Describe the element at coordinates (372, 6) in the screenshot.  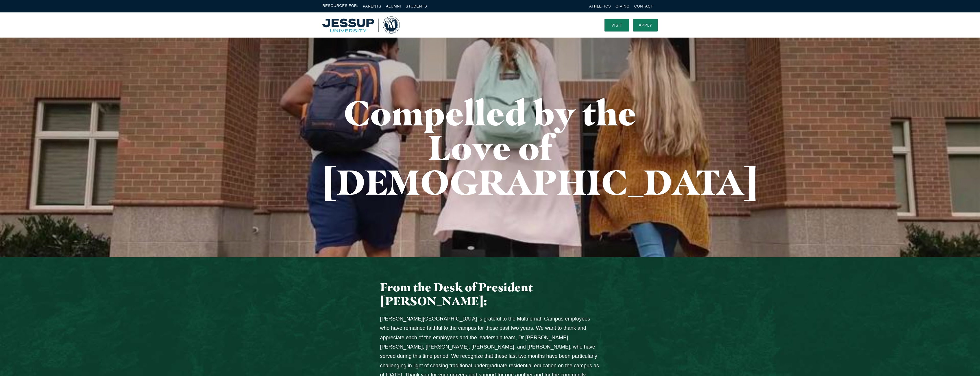
I see `a: Parents` at that location.